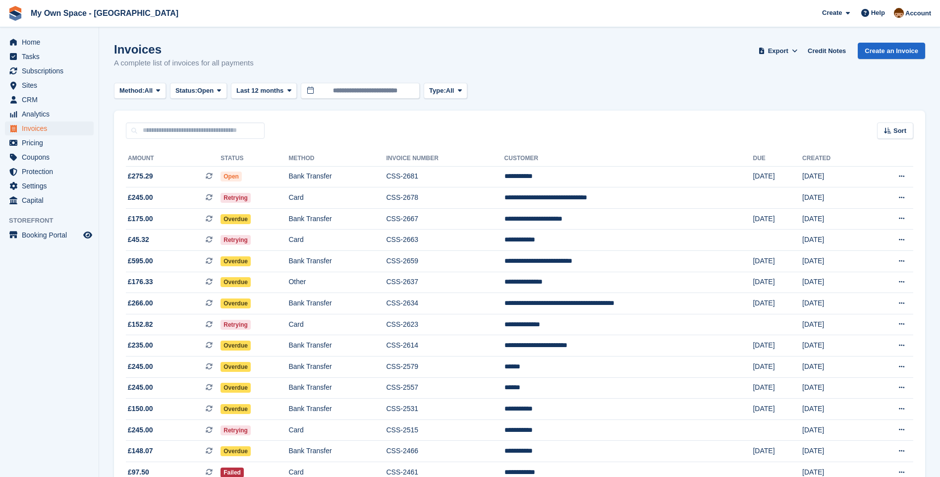 The height and width of the screenshot is (477, 940). Describe the element at coordinates (184, 63) in the screenshot. I see `p: A complete list of invoices for all payments` at that location.